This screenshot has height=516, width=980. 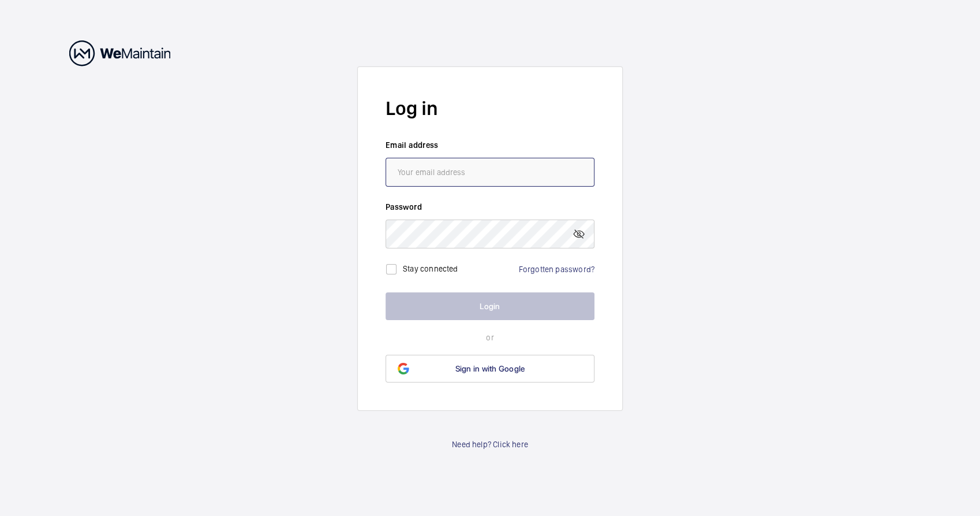 What do you see at coordinates (490, 145) in the screenshot?
I see `label: Email address` at bounding box center [490, 145].